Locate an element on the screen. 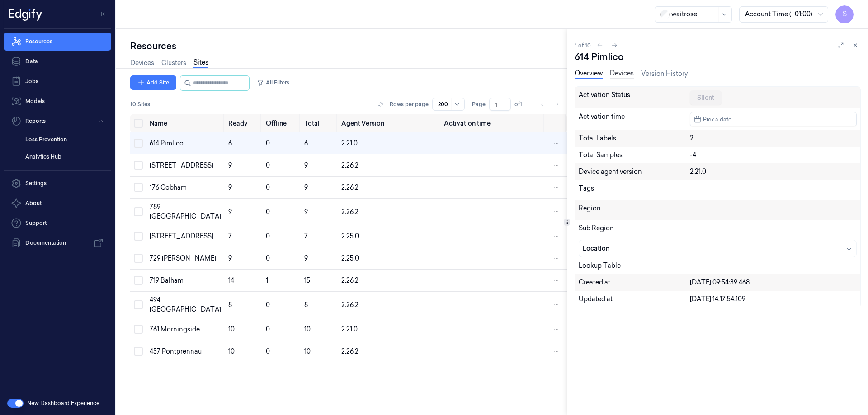 Image resolution: width=868 pixels, height=415 pixels. div: Silent is located at coordinates (705, 97).